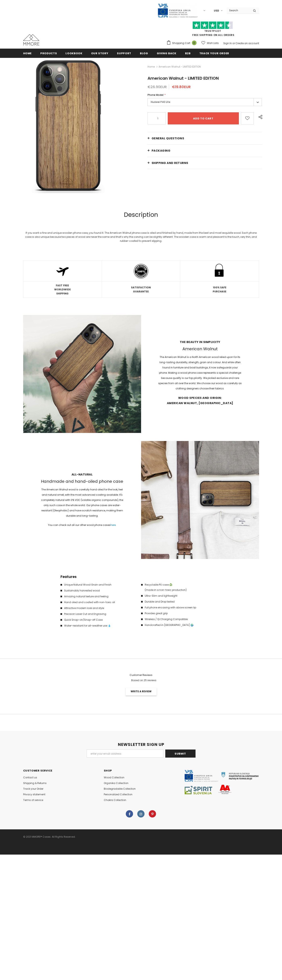  What do you see at coordinates (213, 43) in the screenshot?
I see `span: Wish Lists` at bounding box center [213, 43].